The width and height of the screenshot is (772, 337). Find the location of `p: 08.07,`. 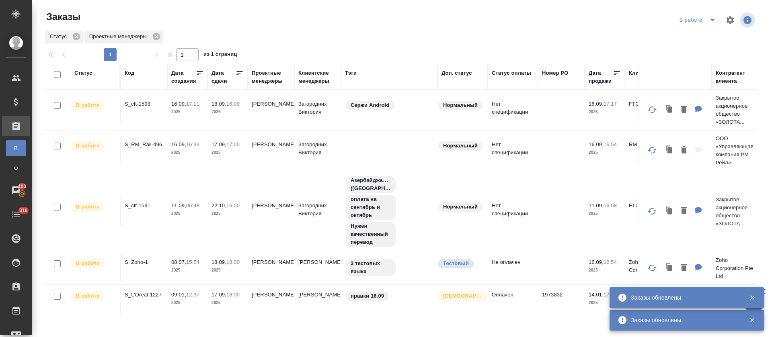

p: 08.07, is located at coordinates (178, 262).